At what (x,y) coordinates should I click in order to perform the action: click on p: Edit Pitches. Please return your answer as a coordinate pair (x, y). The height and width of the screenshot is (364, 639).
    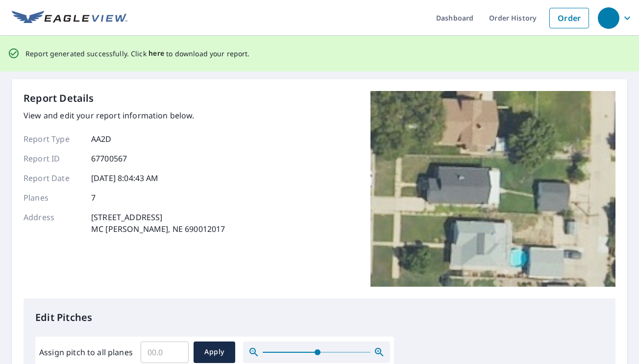
    Looking at the image, I should click on (320, 318).